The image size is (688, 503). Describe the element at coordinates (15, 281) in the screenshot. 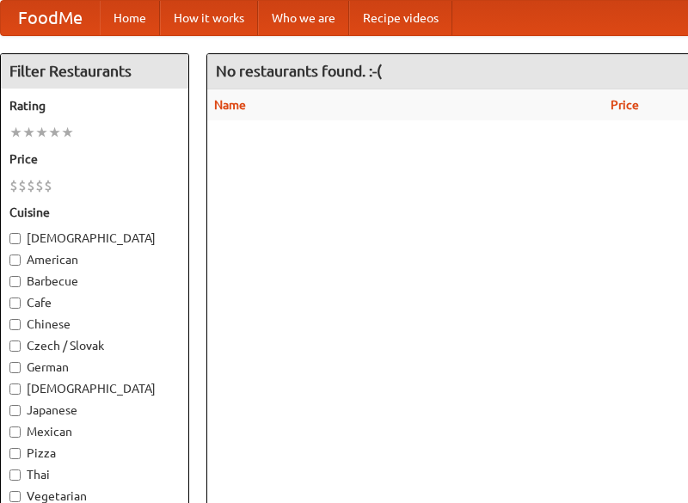

I see `input: Barbecue` at that location.